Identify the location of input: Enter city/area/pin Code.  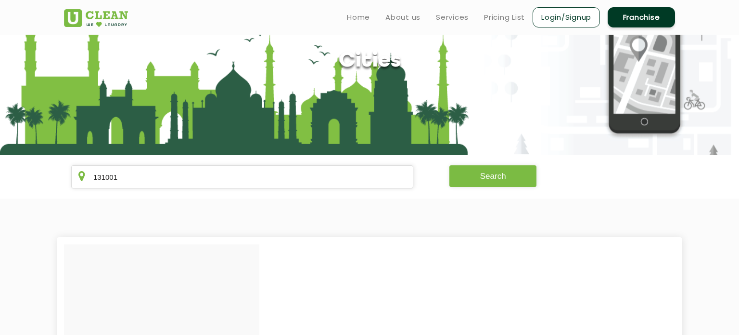
(242, 177).